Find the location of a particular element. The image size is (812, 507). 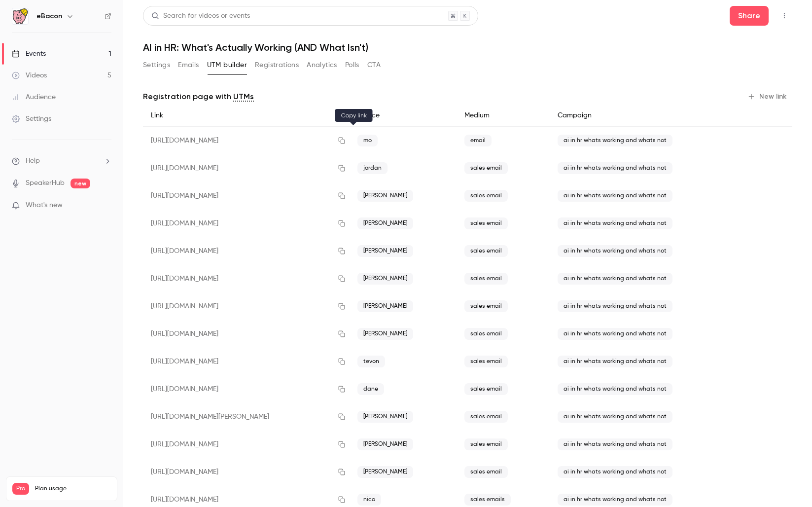

a: UTMs is located at coordinates (243, 97).